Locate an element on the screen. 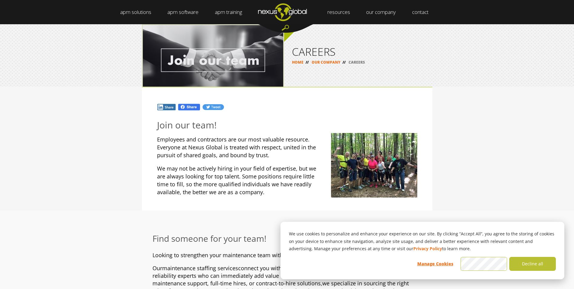  span: staffing services is located at coordinates (217, 268).